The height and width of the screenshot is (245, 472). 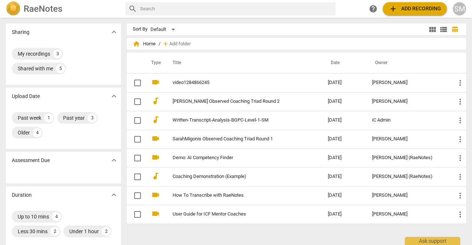 What do you see at coordinates (140, 29) in the screenshot?
I see `div: Sort By` at bounding box center [140, 29].